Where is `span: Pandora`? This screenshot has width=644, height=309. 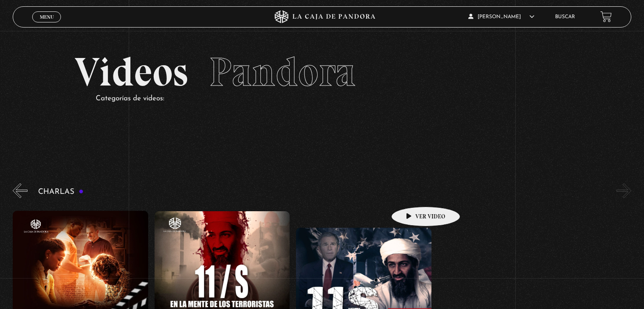
span: Pandora is located at coordinates (283, 72).